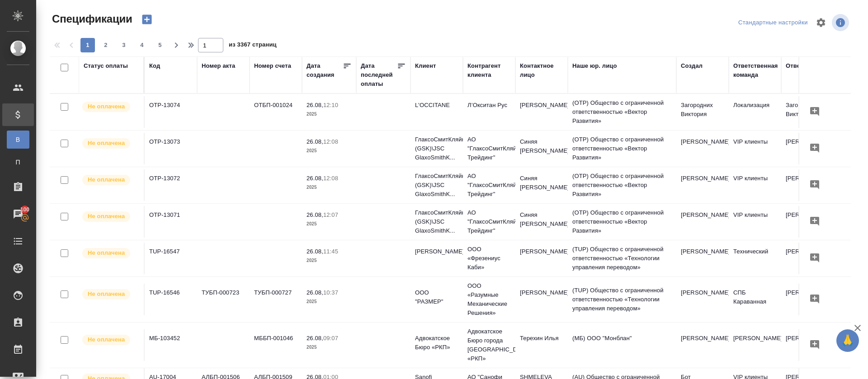 The image size is (868, 379). Describe the element at coordinates (147, 19) in the screenshot. I see `button: Создать` at that location.